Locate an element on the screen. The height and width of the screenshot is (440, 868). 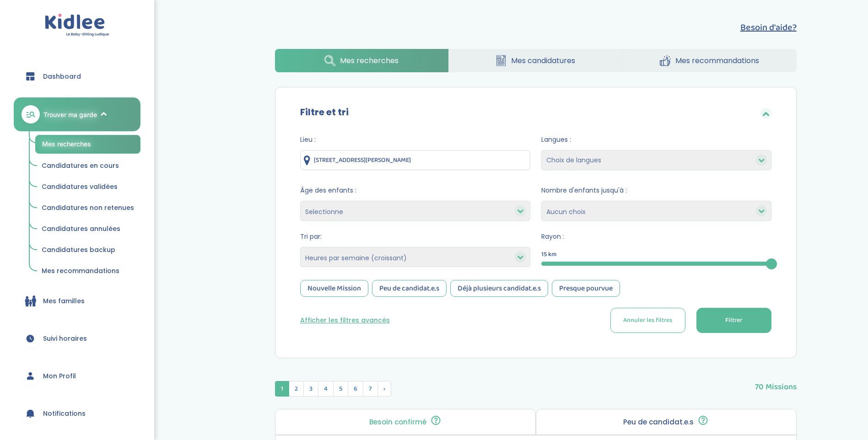
span: Mes familles is located at coordinates (64, 301).